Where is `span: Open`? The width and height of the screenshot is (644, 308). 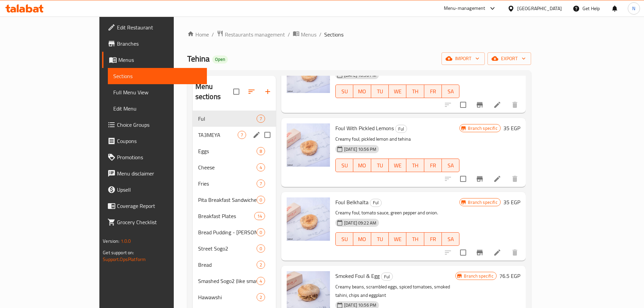
span: Open is located at coordinates (220, 59).